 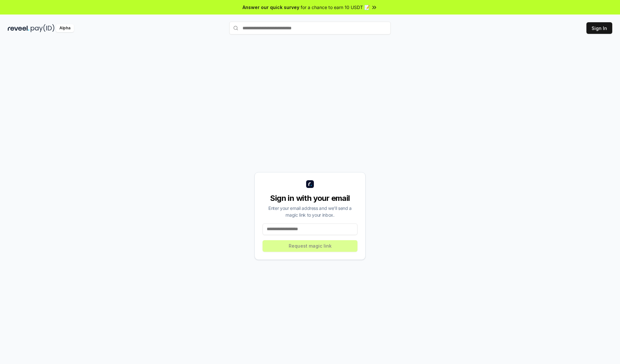 What do you see at coordinates (310, 211) in the screenshot?
I see `div: Enter your email address and we’ll send a magic link to your inbox.` at bounding box center [310, 211].